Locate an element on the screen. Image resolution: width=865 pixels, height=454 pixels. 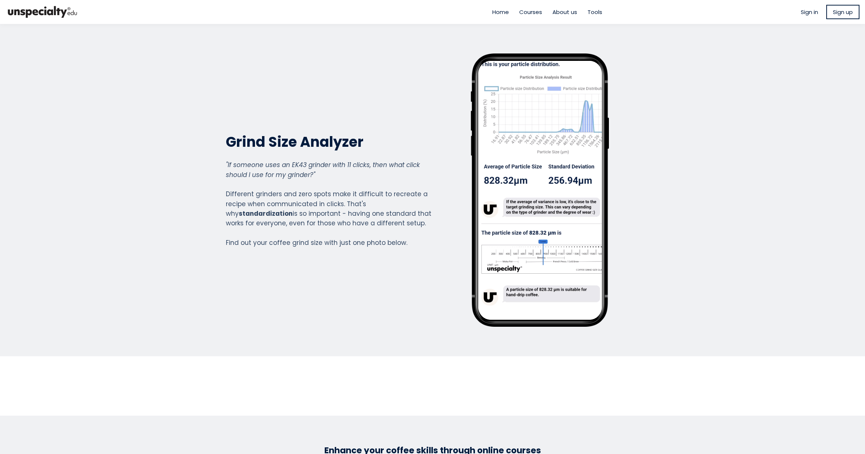
div: Different grinders and zero spots make it difficult to recreate a recipe when communicated in cli... is located at coordinates (329, 204).